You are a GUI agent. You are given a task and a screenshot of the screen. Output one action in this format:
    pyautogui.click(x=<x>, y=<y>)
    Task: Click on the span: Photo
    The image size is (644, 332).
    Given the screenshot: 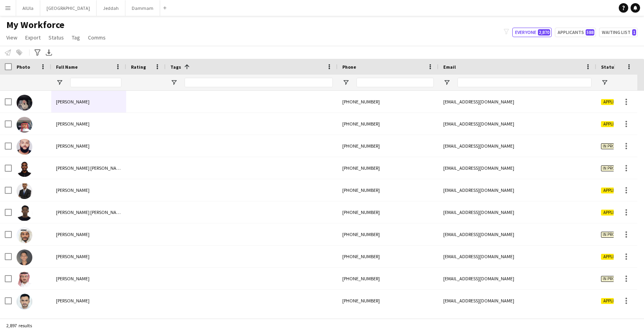 What is the action you would take?
    pyautogui.click(x=23, y=67)
    